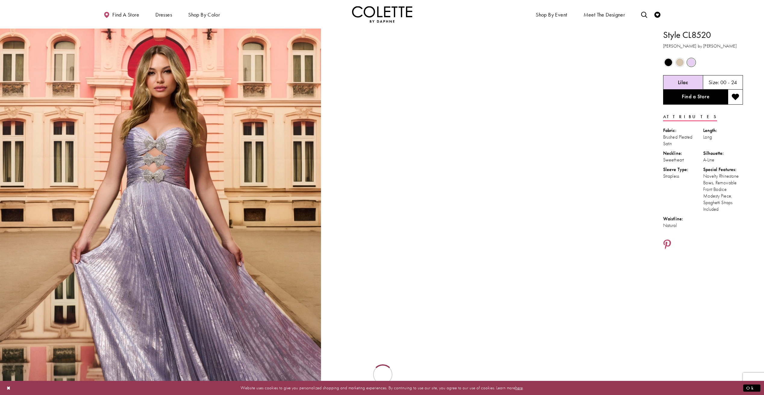 This screenshot has width=764, height=395. What do you see at coordinates (751, 388) in the screenshot?
I see `button: Submit Dialog` at bounding box center [751, 388].